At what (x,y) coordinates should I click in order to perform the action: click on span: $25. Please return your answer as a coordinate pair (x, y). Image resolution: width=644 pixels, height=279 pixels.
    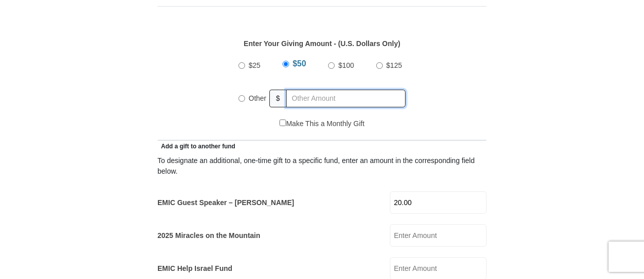
    Looking at the image, I should click on (254, 65).